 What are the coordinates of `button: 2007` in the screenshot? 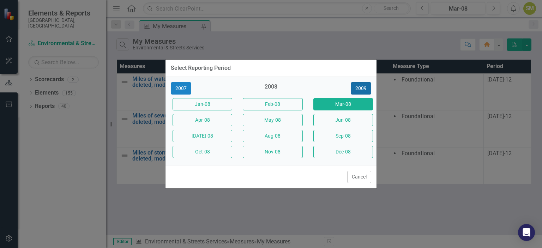 It's located at (181, 88).